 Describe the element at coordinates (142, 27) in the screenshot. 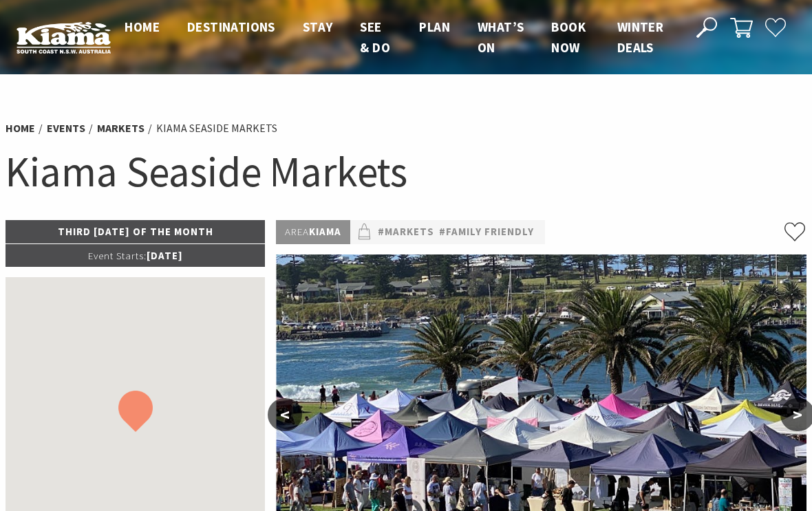

I see `span: Home` at that location.